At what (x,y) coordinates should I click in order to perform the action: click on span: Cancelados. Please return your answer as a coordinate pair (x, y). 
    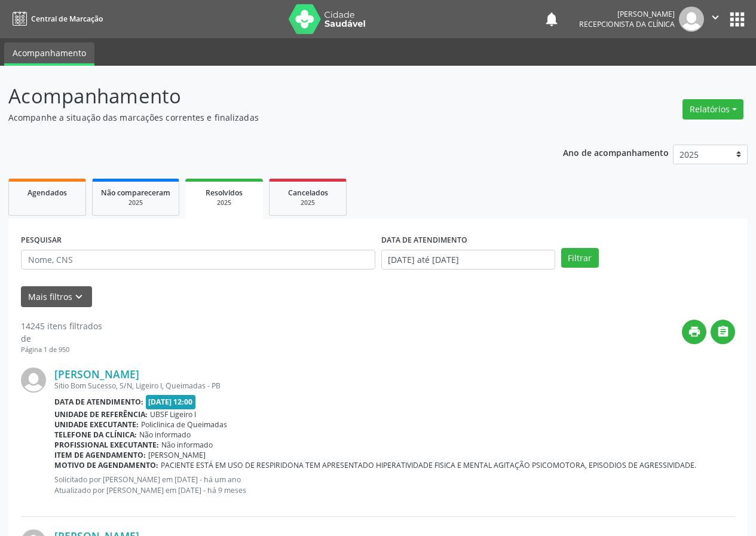
    Looking at the image, I should click on (308, 192).